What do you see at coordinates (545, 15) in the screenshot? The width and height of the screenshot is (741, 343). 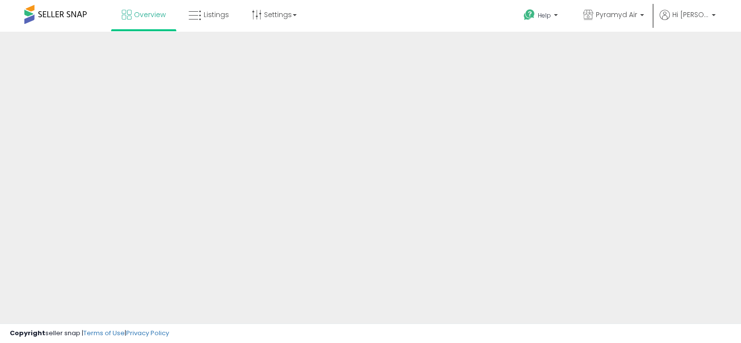 I see `span: Help` at bounding box center [545, 15].